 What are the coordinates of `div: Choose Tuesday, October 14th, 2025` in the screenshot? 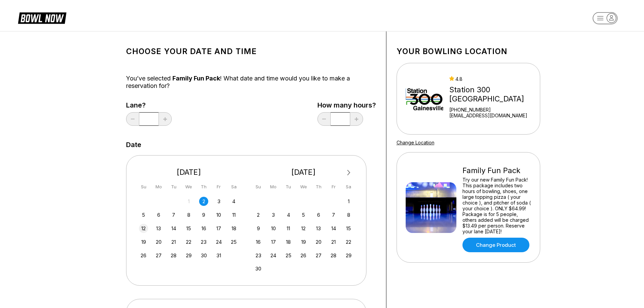 It's located at (173, 228).